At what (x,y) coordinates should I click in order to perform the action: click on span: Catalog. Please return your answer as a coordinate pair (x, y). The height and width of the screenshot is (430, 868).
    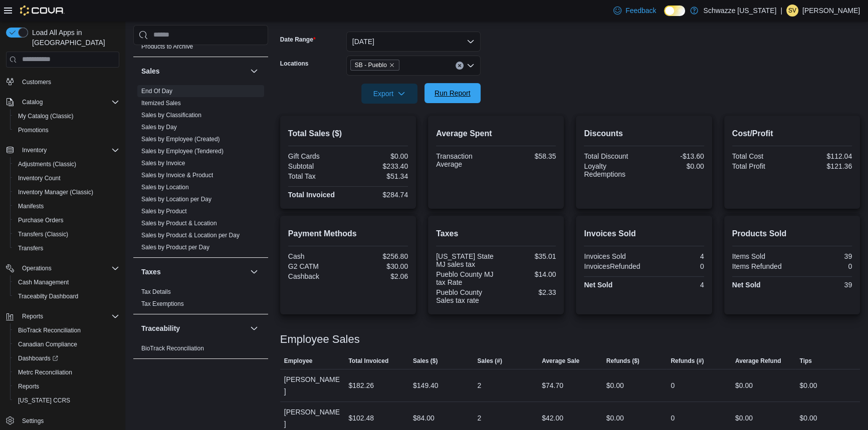
    Looking at the image, I should click on (32, 102).